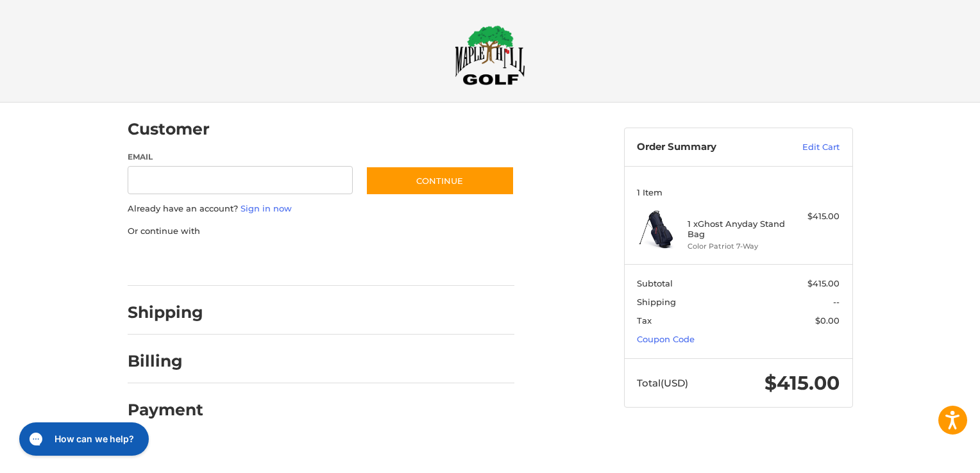 This screenshot has height=473, width=980. Describe the element at coordinates (240, 157) in the screenshot. I see `label: Email` at that location.